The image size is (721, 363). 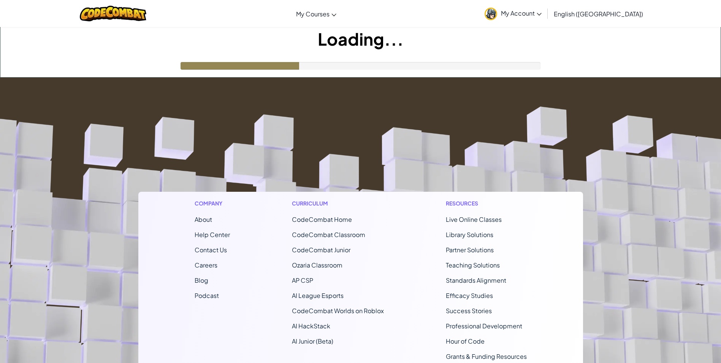 What do you see at coordinates (303, 280) in the screenshot?
I see `a: AP CSP` at bounding box center [303, 280].